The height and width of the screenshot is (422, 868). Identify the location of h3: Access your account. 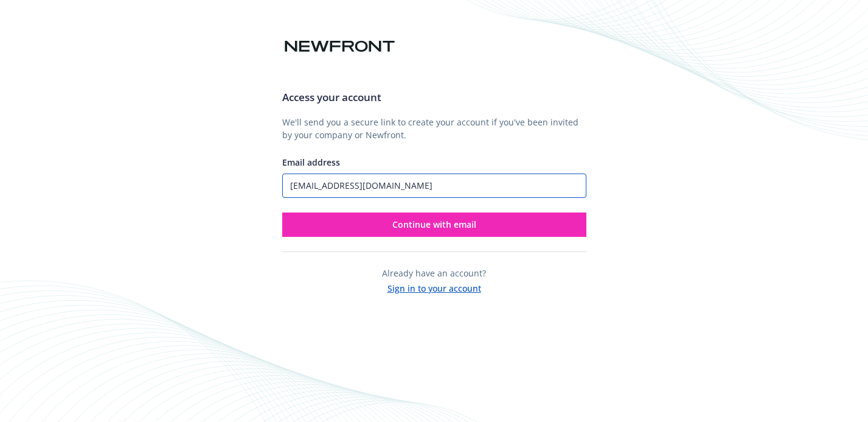
(434, 97).